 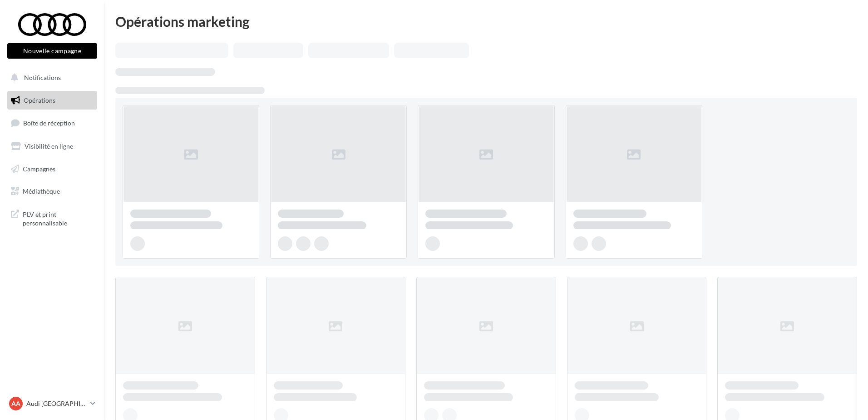 I want to click on span: Médiathèque, so click(x=41, y=191).